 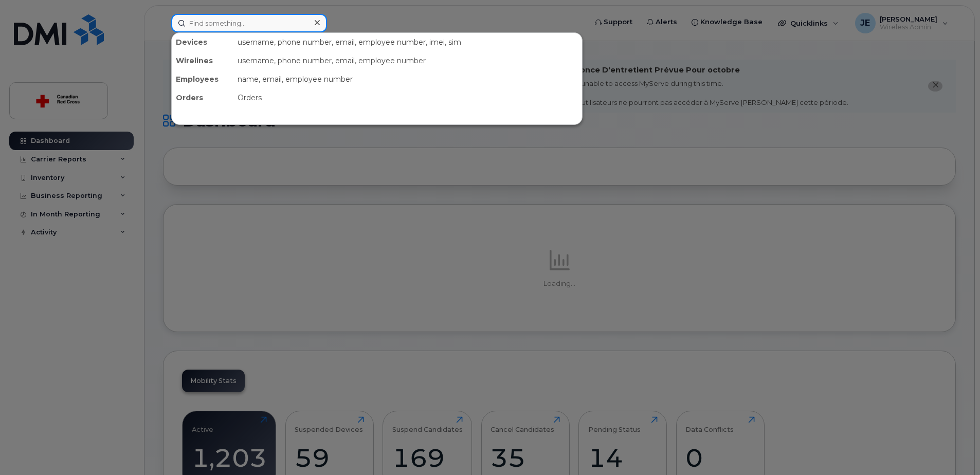 I want to click on div: username, phone number, email, employee number, so click(x=408, y=60).